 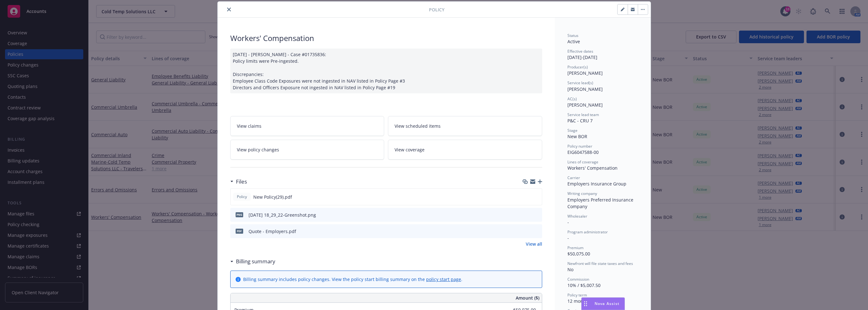 I want to click on span: No, so click(x=570, y=269).